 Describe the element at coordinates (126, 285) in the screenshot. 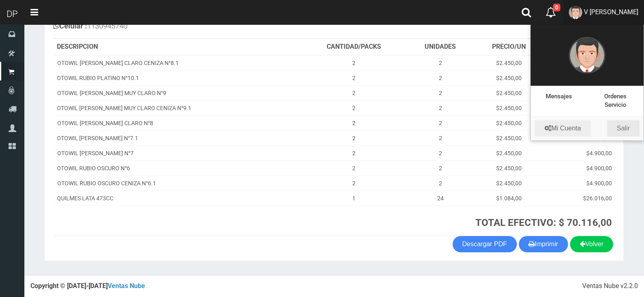

I see `a: Ventas Nube` at that location.